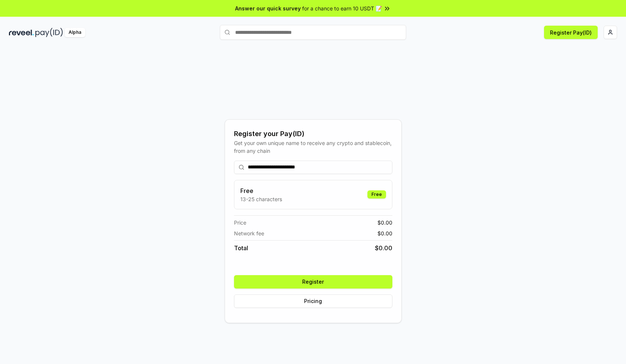 The width and height of the screenshot is (626, 364). I want to click on span: Network fee, so click(249, 233).